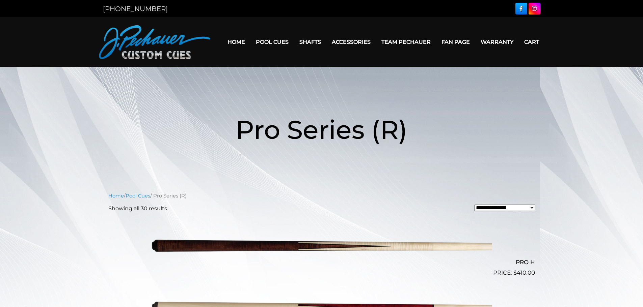 The height and width of the screenshot is (307, 643). What do you see at coordinates (322, 248) in the screenshot?
I see `a: PRO H $410.00` at bounding box center [322, 248].